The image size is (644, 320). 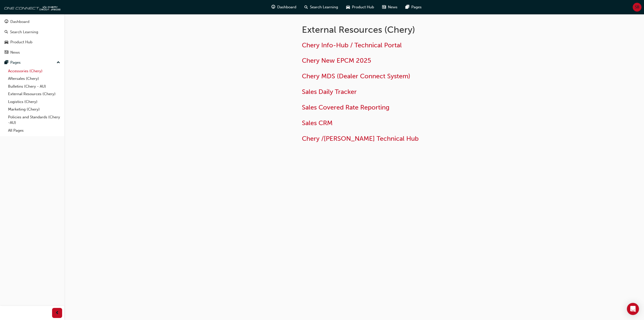 I want to click on a: news-iconNews, so click(x=389, y=7).